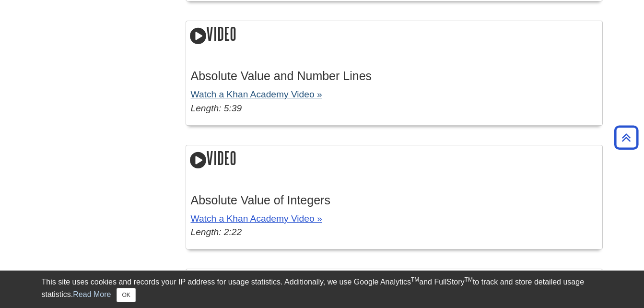 The height and width of the screenshot is (308, 644). Describe the element at coordinates (125, 295) in the screenshot. I see `button: Close` at that location.